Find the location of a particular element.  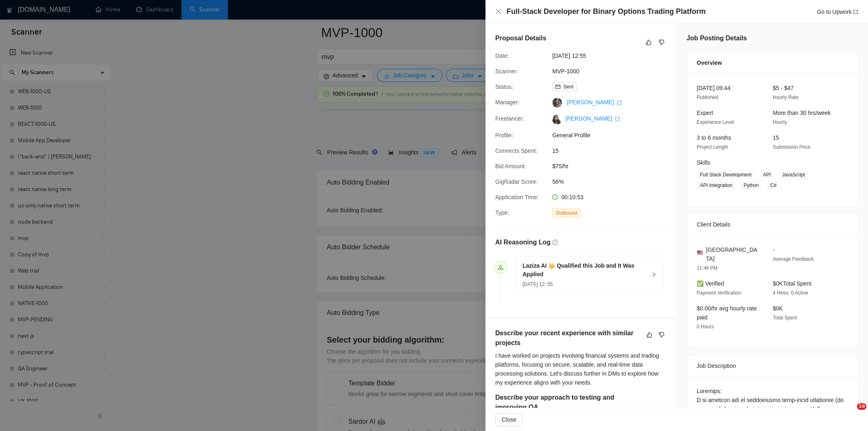

span: Experience Level is located at coordinates (715, 122).